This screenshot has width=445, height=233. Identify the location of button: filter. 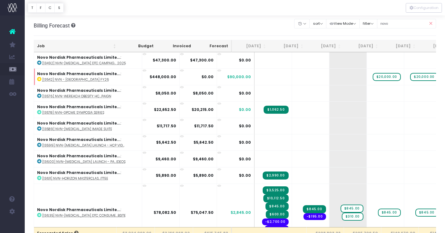
(369, 23).